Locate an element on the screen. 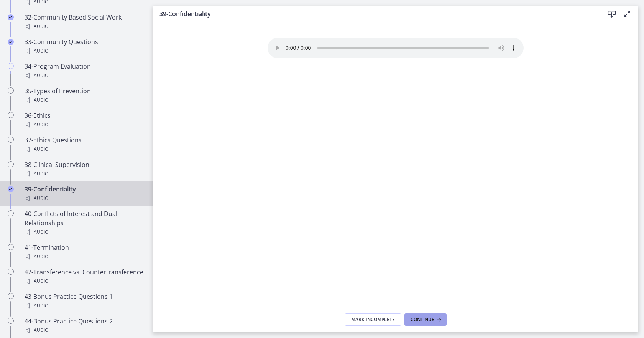 This screenshot has width=644, height=338. div: 37-Ethics Questions is located at coordinates (84, 145).